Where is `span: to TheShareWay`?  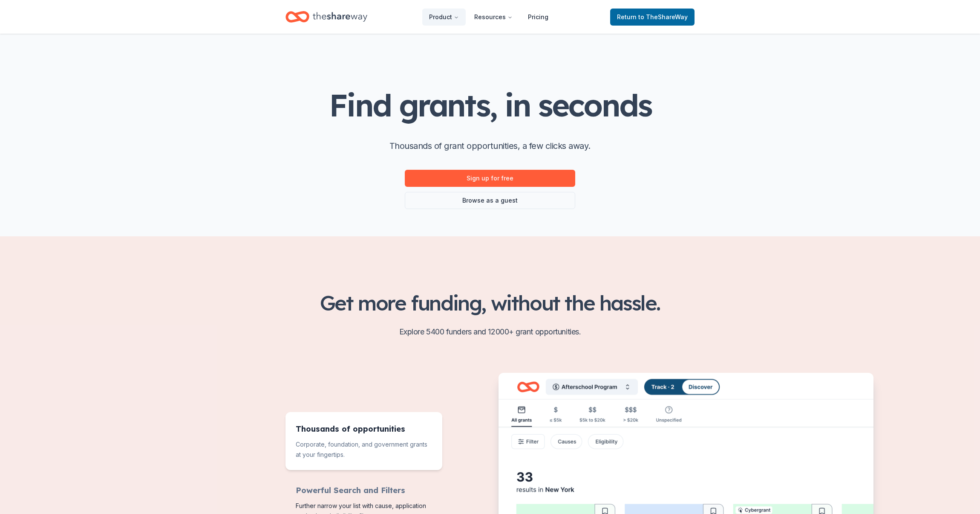
span: to TheShareWay is located at coordinates (663, 17).